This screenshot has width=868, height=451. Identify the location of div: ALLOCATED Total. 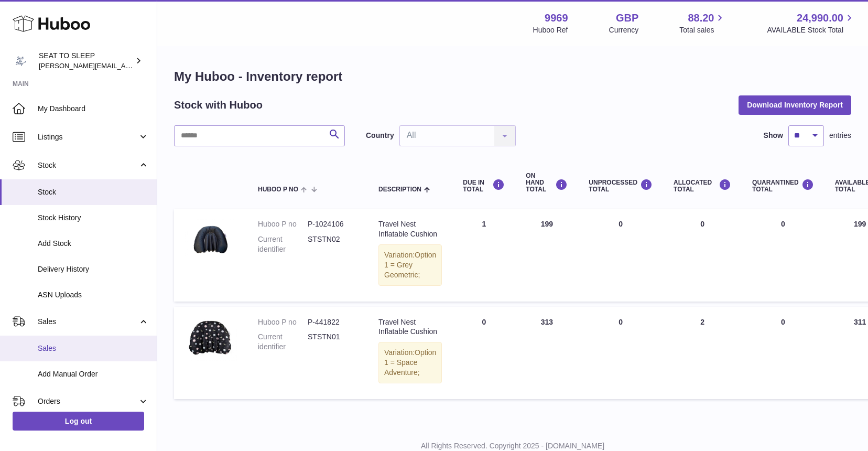
(702, 186).